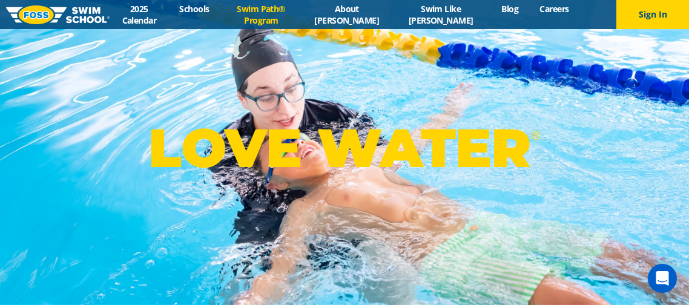  What do you see at coordinates (194, 8) in the screenshot?
I see `a: Schools` at bounding box center [194, 8].